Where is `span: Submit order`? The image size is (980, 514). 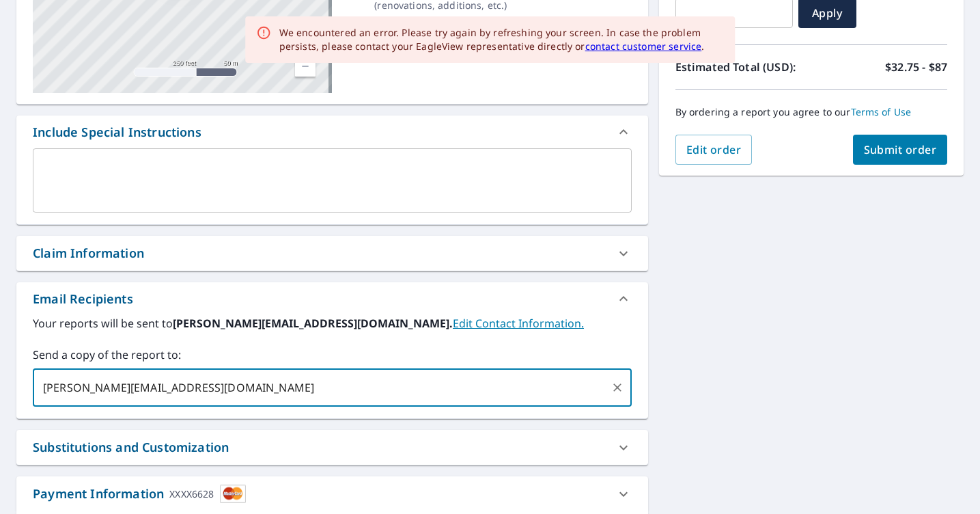
span: Submit order is located at coordinates (900, 149).